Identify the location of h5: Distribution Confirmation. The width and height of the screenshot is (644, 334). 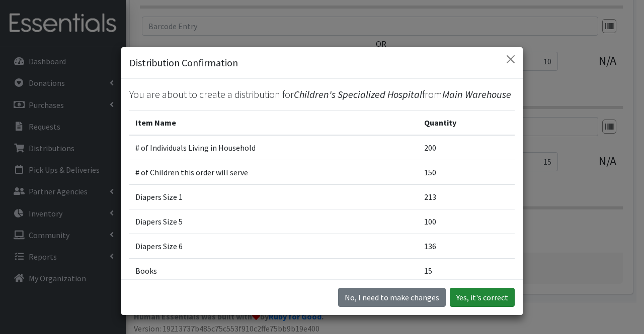
(184, 63).